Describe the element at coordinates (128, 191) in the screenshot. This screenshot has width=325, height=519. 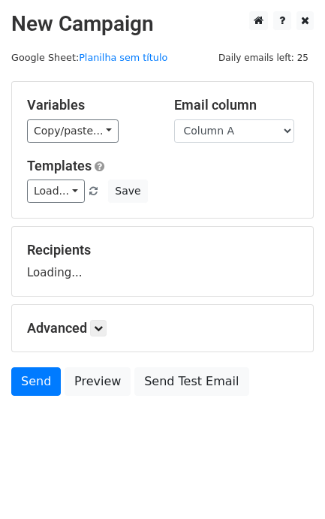
I see `button: Save` at that location.